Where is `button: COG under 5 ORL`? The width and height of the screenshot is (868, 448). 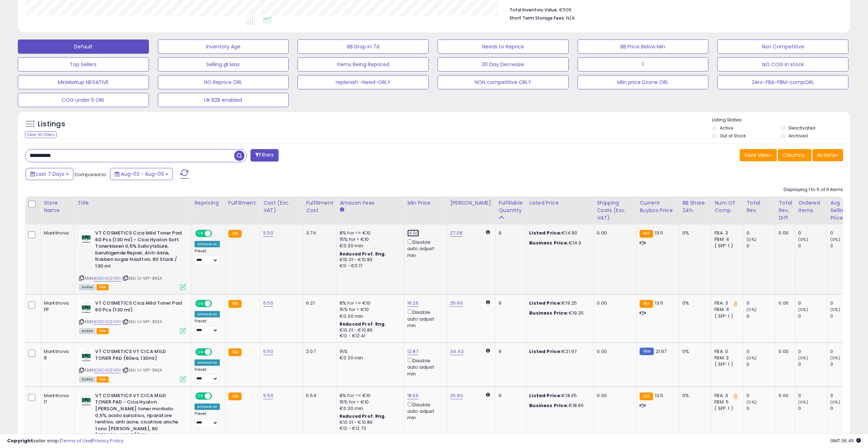 button: COG under 5 ORL is located at coordinates (83, 100).